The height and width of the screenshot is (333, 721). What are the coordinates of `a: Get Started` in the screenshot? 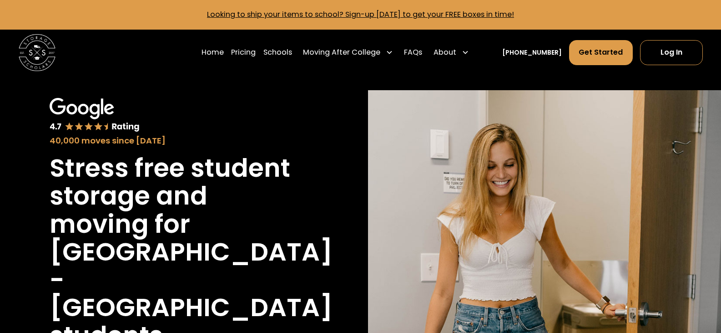 It's located at (601, 52).